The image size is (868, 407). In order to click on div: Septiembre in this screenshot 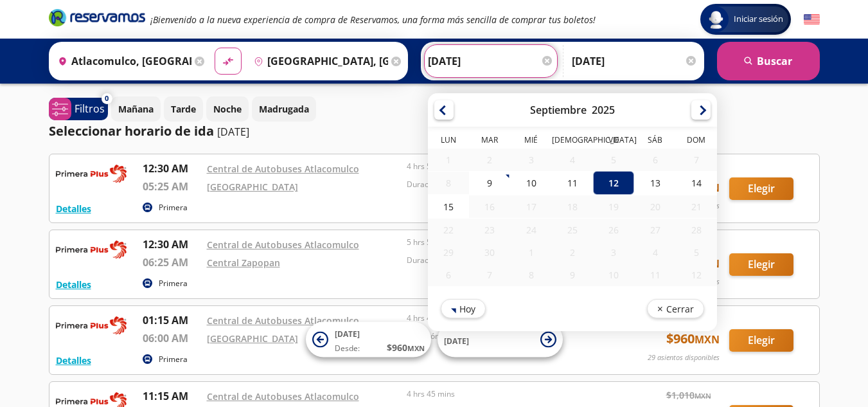, I will do `click(559, 110)`.